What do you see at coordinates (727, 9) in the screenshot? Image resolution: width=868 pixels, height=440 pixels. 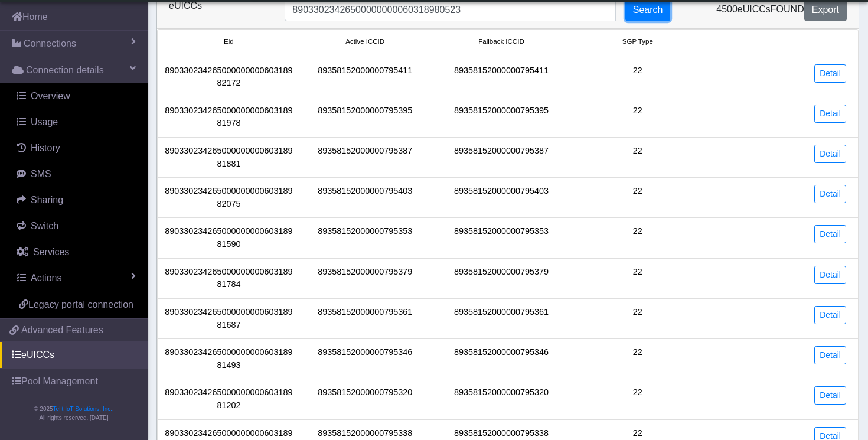 I see `span: 4500` at bounding box center [727, 9].